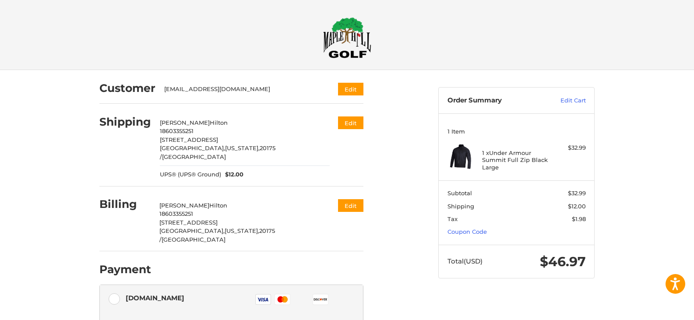  What do you see at coordinates (467, 232) in the screenshot?
I see `a: Coupon Code` at bounding box center [467, 232].